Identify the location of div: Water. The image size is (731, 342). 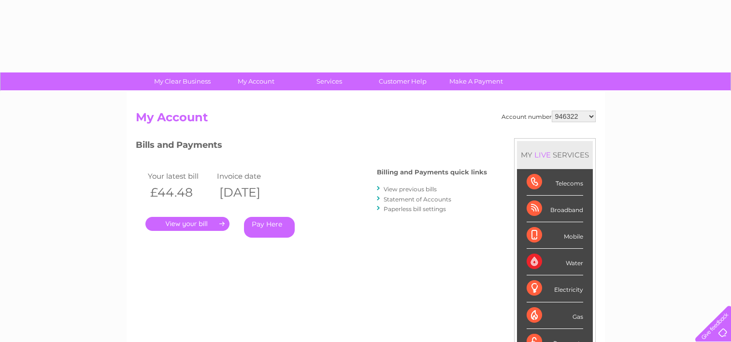
(555, 262).